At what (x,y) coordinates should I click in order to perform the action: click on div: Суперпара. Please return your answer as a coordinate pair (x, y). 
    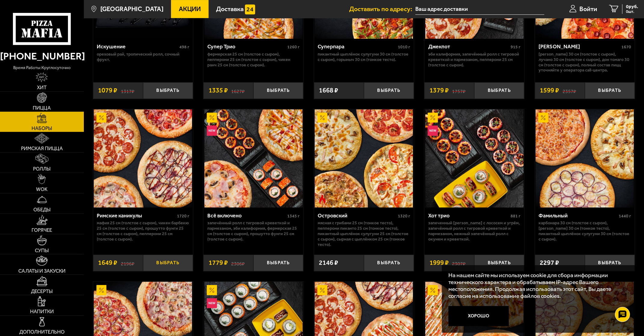
    Looking at the image, I should click on (357, 47).